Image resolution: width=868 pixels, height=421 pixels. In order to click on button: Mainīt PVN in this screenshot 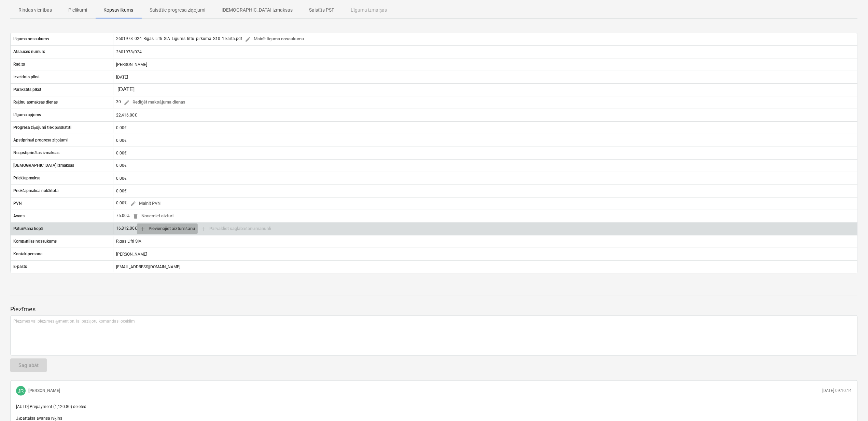, I will do `click(145, 203)`.